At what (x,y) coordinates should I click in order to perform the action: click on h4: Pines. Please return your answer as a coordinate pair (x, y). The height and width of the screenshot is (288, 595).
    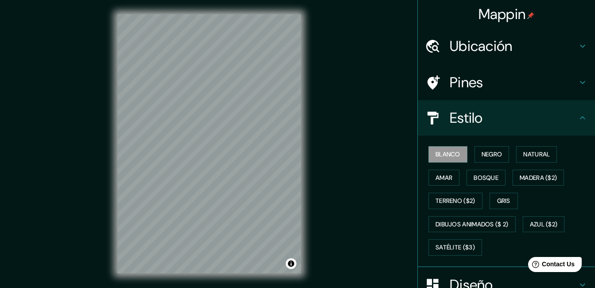
    Looking at the image, I should click on (513, 82).